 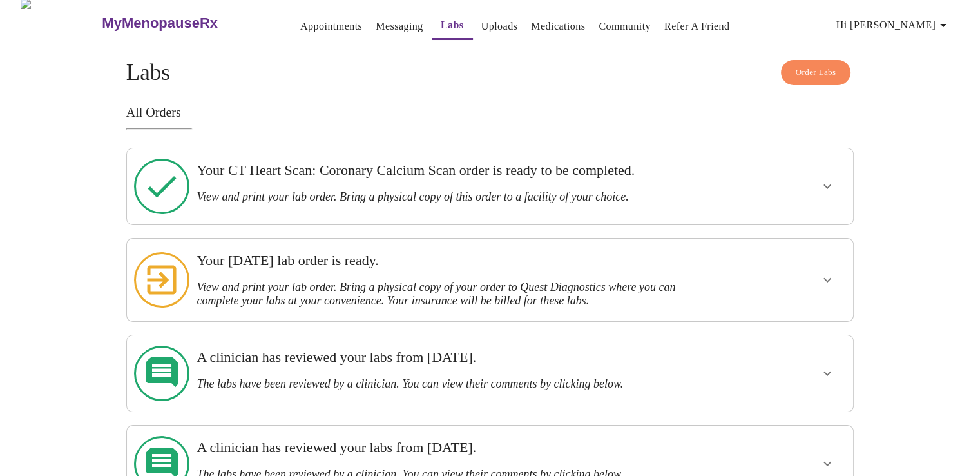 What do you see at coordinates (624, 26) in the screenshot?
I see `button: Community` at bounding box center [624, 26].